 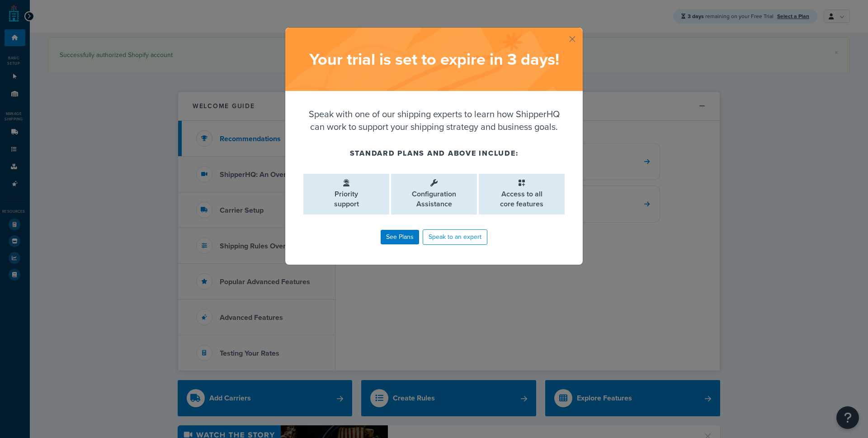 I want to click on li: Access to all core features, so click(x=521, y=194).